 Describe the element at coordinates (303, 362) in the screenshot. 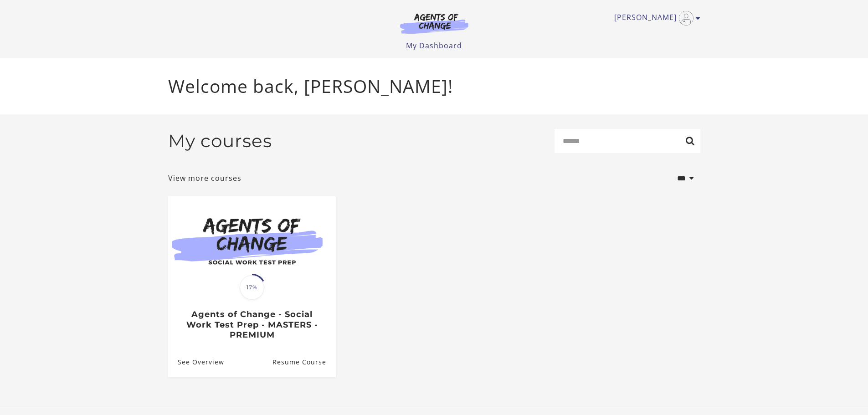

I see `a: Agents of Change - Social Work Test Prep - MASTERS - PREMIUM: Resume Course` at that location.